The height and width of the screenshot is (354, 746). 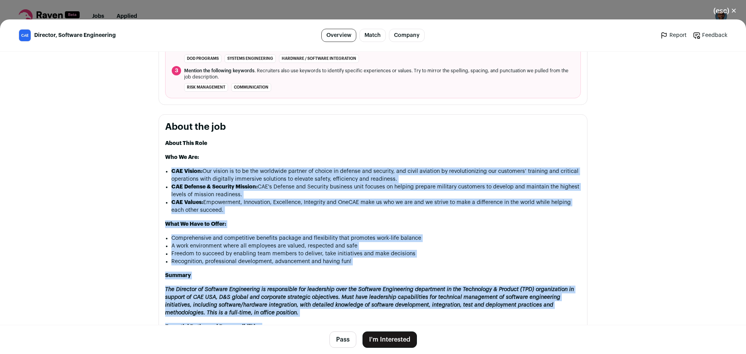 I want to click on span: 3, so click(x=176, y=71).